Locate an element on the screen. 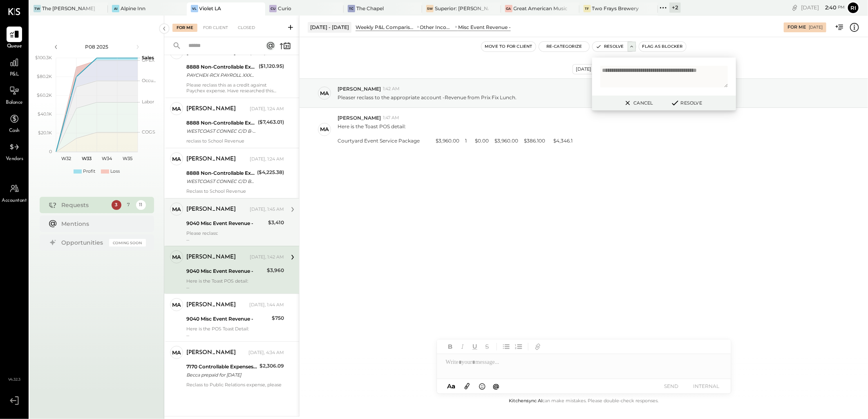 The image size is (868, 419). div: Violet LA is located at coordinates (210, 8).